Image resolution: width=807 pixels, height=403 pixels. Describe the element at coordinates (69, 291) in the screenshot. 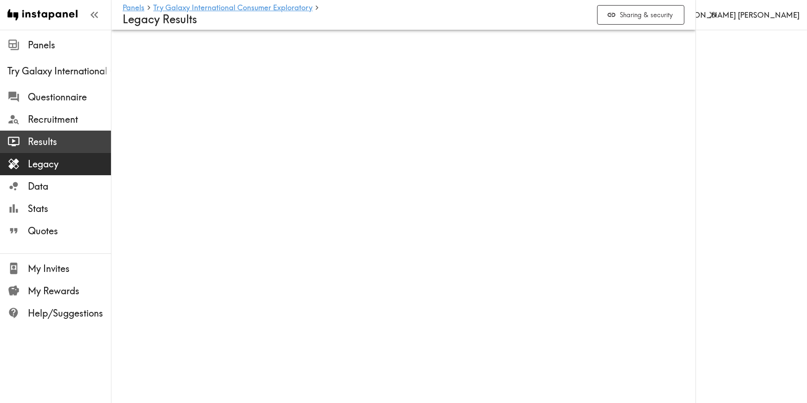

I see `span: My Rewards` at that location.